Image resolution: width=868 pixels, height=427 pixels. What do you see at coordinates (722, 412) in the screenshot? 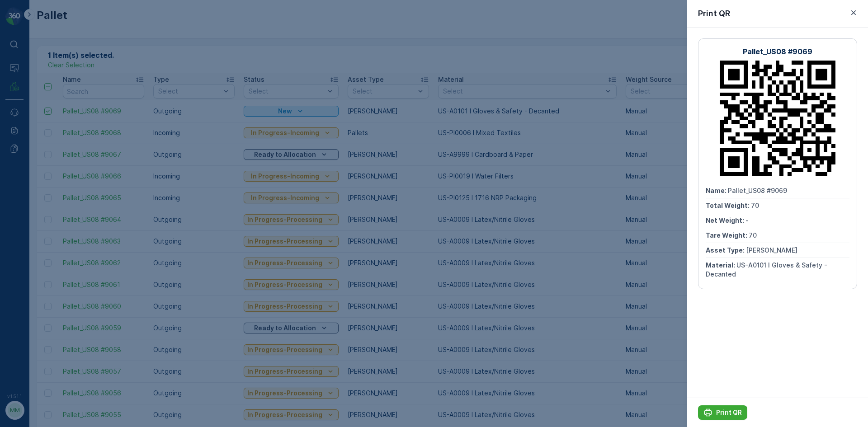
I see `button: Print QR` at bounding box center [722, 412].